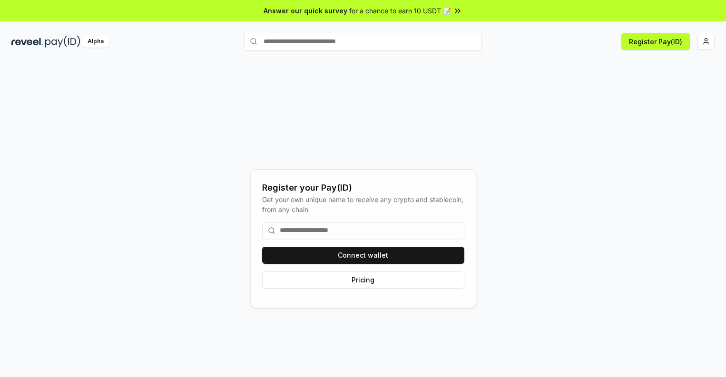 Image resolution: width=726 pixels, height=377 pixels. What do you see at coordinates (363, 280) in the screenshot?
I see `button: Pricing` at bounding box center [363, 280].